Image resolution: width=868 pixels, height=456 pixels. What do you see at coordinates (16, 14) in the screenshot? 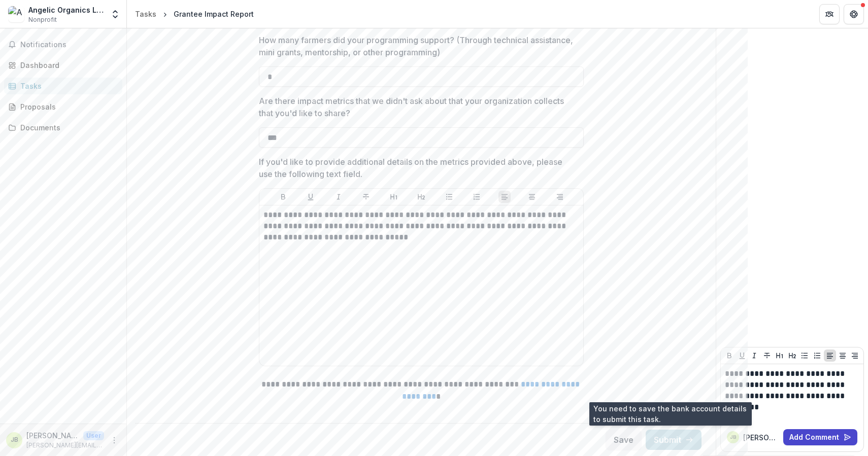
I see `img: Angelic Organics Learning Center Inc` at bounding box center [16, 14].